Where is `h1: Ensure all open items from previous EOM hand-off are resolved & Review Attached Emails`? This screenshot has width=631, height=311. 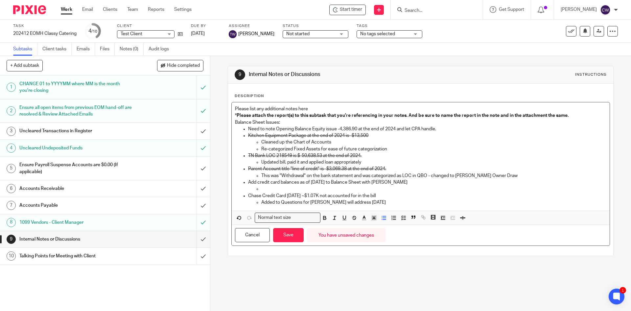 h1: Ensure all open items from previous EOM hand-off are resolved & Review Attached Emails is located at coordinates (76, 111).